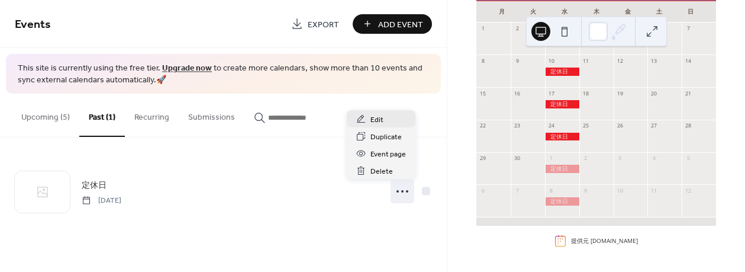  Describe the element at coordinates (654, 93) in the screenshot. I see `div: 20` at that location.